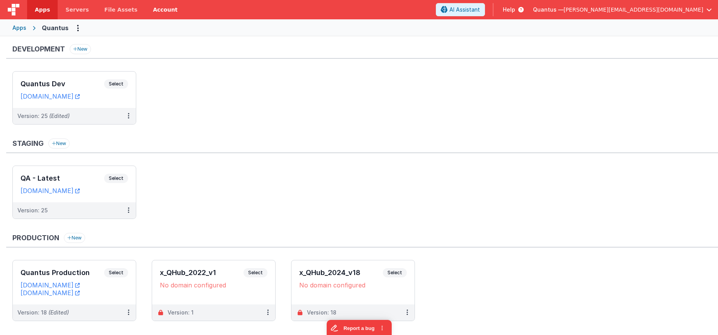 Image resolution: width=718 pixels, height=335 pixels. What do you see at coordinates (180, 313) in the screenshot?
I see `div: Version: 1` at bounding box center [180, 313].